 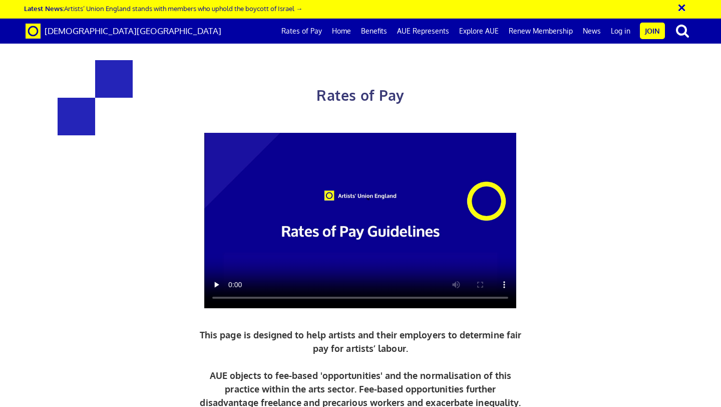 I want to click on a: Join, so click(x=653, y=31).